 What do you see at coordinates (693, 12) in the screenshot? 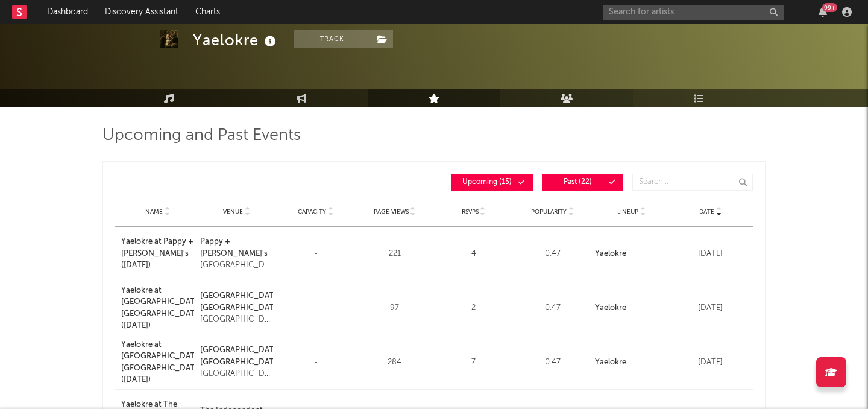
I see `input: Search for artists` at bounding box center [693, 12].